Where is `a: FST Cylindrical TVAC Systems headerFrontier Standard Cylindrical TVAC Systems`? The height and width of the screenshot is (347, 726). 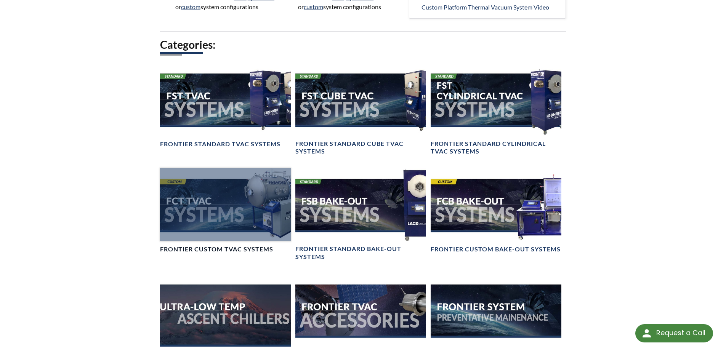
a: FST Cylindrical TVAC Systems headerFrontier Standard Cylindrical TVAC Systems is located at coordinates (496, 109).